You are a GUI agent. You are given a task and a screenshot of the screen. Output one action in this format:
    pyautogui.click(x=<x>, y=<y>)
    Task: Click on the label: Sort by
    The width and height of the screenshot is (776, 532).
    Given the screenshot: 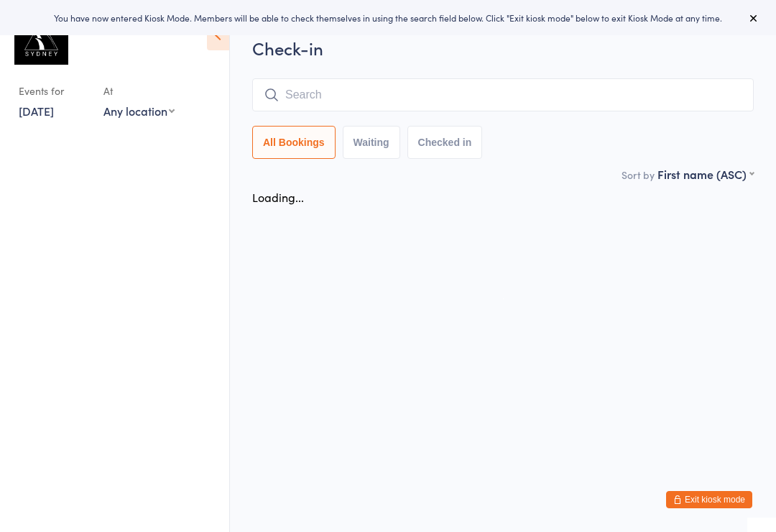 What is the action you would take?
    pyautogui.click(x=638, y=175)
    